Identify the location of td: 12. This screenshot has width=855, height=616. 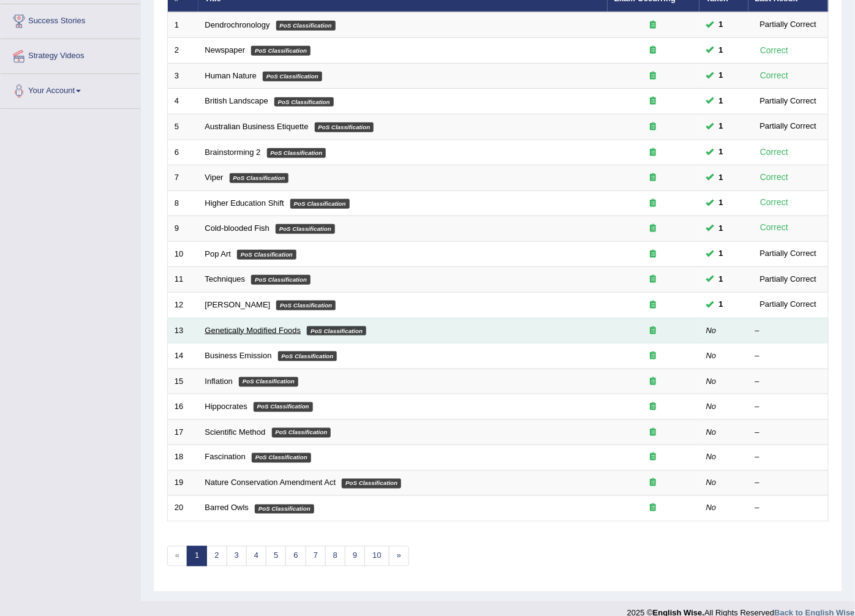
(183, 305).